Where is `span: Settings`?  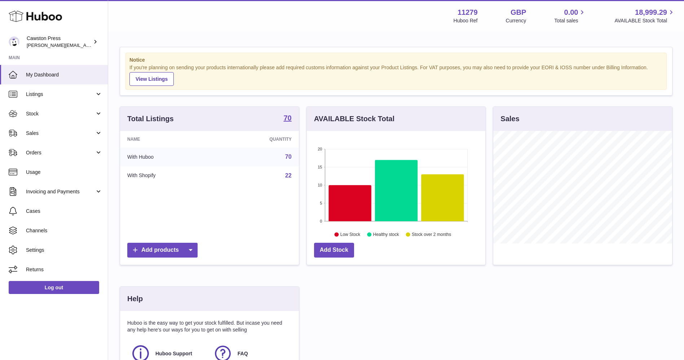
span: Settings is located at coordinates (64, 250).